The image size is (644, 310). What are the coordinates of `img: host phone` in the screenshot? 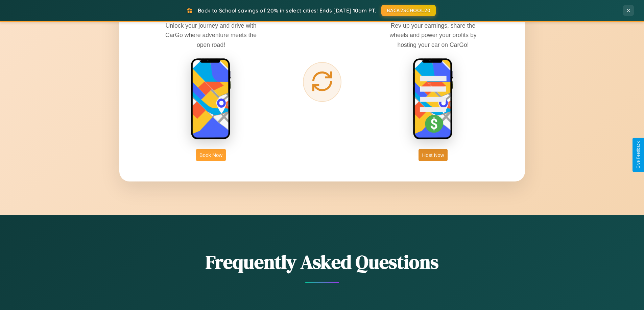 It's located at (433, 99).